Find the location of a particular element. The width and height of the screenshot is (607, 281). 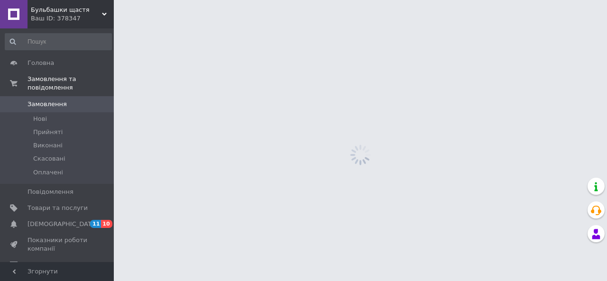

span: Повідомлення is located at coordinates (50, 192).